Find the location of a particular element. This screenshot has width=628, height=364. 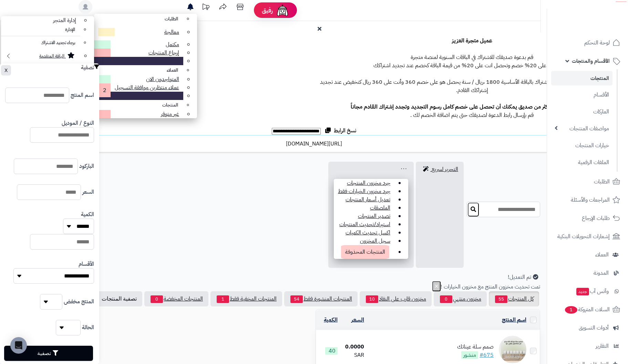

a: معالجة is located at coordinates (138, 32).